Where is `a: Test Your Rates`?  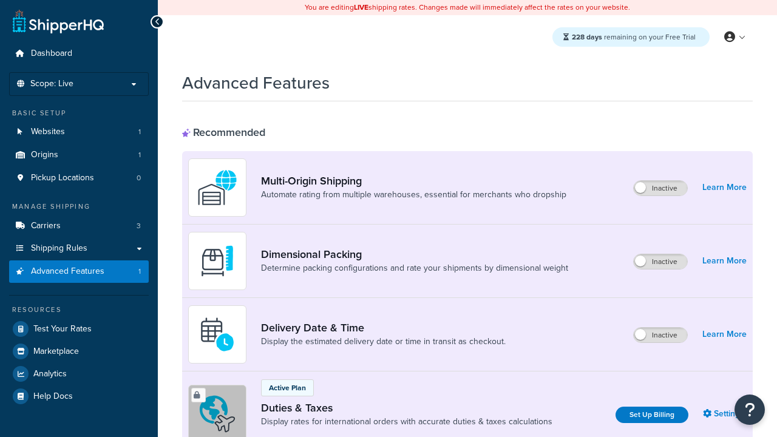
a: Test Your Rates is located at coordinates (79, 329).